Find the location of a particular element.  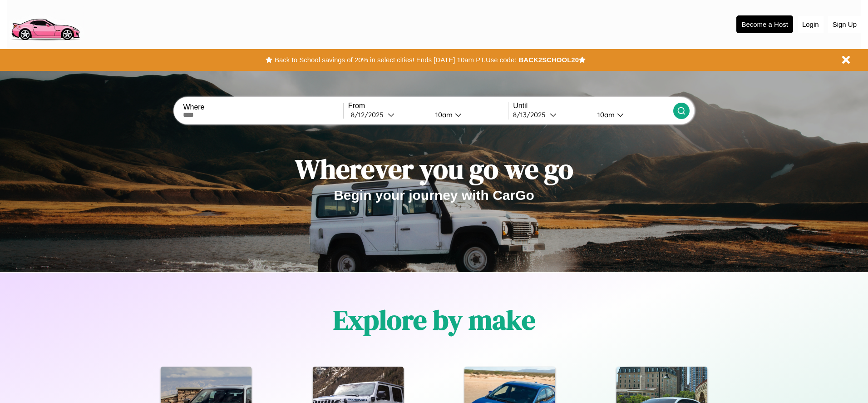

button: Become a Host is located at coordinates (764, 24).